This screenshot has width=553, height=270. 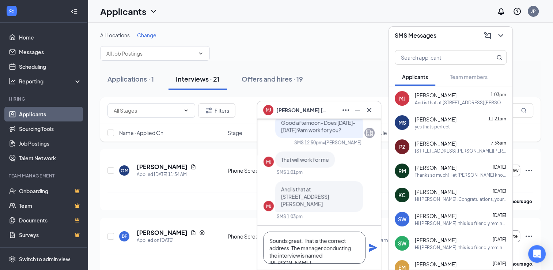 I want to click on b: 2 hours ago, so click(x=520, y=201).